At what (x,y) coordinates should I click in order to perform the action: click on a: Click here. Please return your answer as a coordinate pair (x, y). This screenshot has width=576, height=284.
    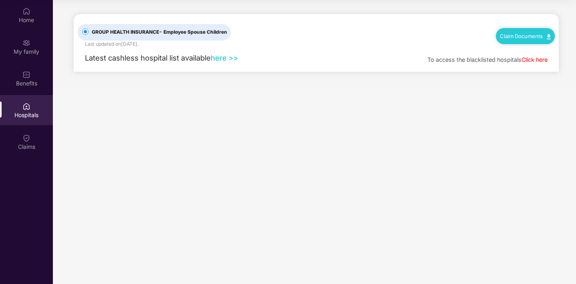
    Looking at the image, I should click on (534, 59).